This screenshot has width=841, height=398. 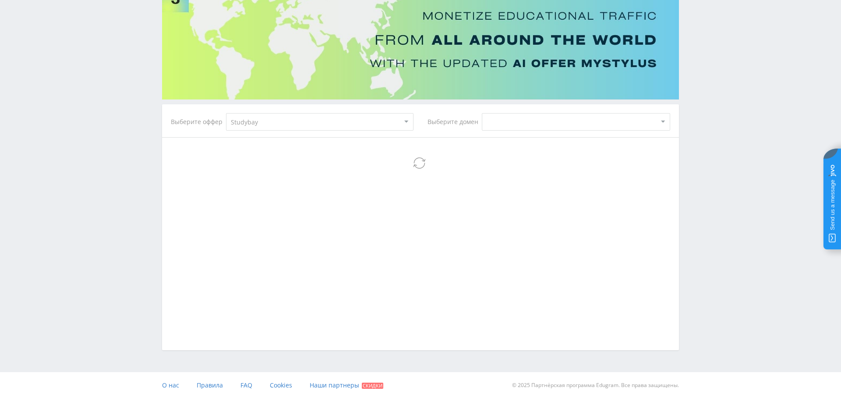 What do you see at coordinates (455, 122) in the screenshot?
I see `div: Выберите домен` at bounding box center [455, 122].